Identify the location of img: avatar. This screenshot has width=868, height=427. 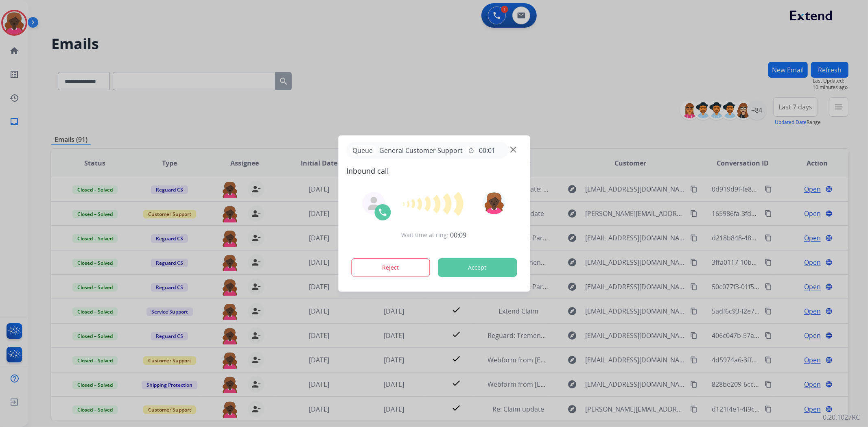
(495, 203).